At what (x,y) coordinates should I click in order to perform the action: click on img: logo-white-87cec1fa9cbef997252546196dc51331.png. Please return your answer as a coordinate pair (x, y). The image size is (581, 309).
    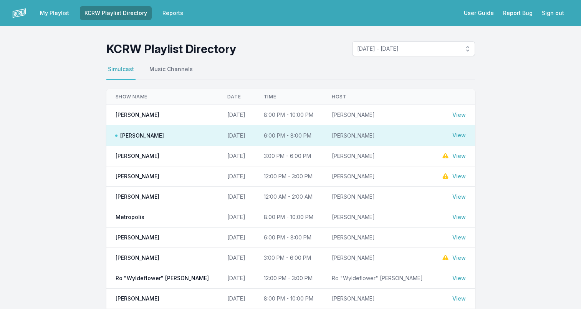
    Looking at the image, I should click on (19, 13).